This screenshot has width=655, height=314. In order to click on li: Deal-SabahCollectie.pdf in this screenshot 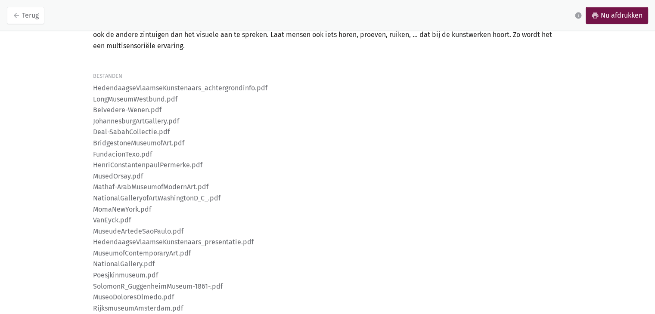, I will do `click(328, 132)`.